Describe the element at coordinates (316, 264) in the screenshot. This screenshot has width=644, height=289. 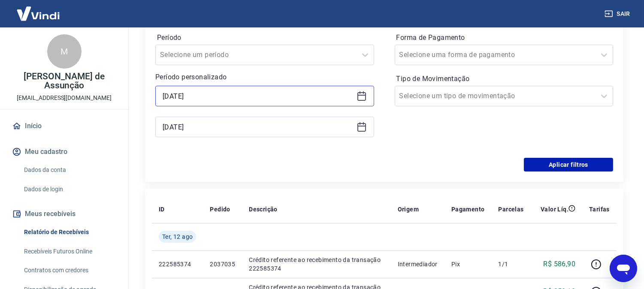
I see `p: Crédito referente ao recebimento da transação 222585374` at that location.